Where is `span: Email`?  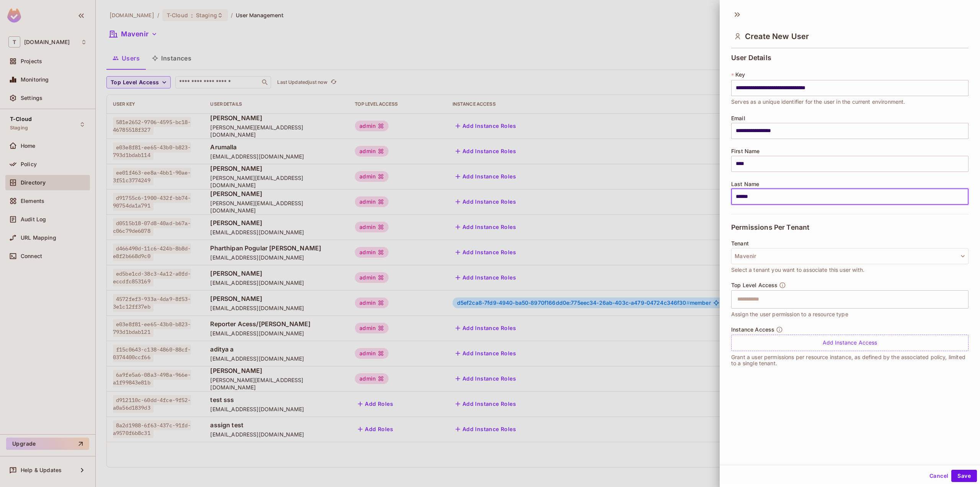 span: Email is located at coordinates (738, 119).